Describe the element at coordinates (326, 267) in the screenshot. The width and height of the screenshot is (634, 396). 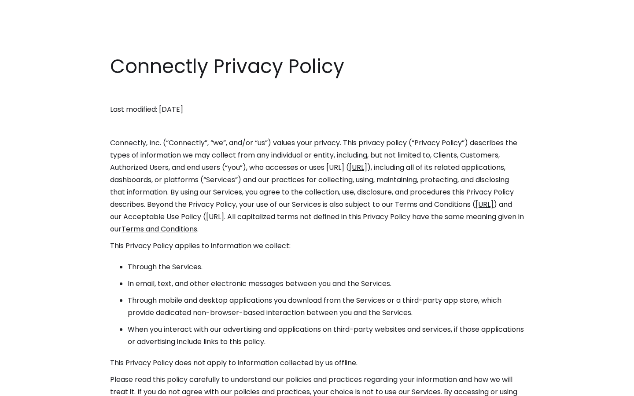
I see `li: Through the Services.` at that location.